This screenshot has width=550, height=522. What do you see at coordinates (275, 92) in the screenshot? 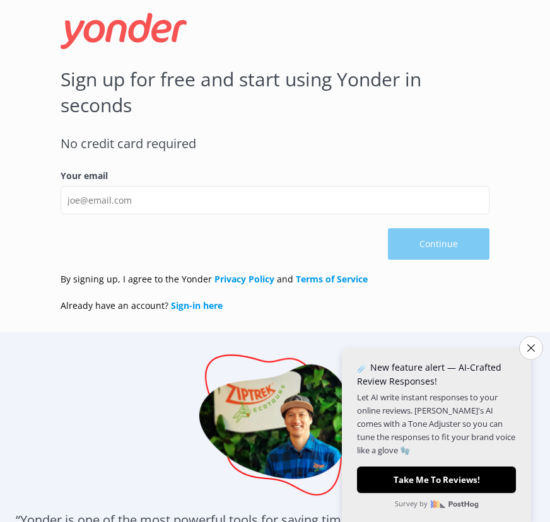
I see `h1: Sign up for free and start using Yonder in seconds` at bounding box center [275, 92].